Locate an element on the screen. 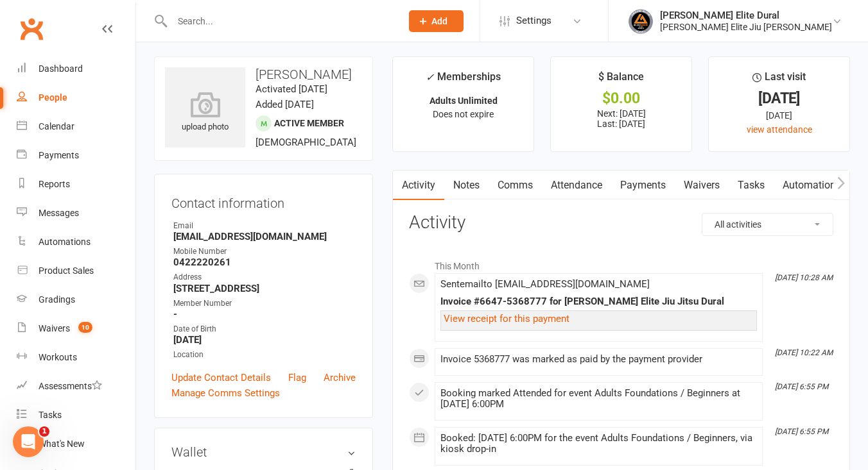  a: Clubworx is located at coordinates (31, 29).